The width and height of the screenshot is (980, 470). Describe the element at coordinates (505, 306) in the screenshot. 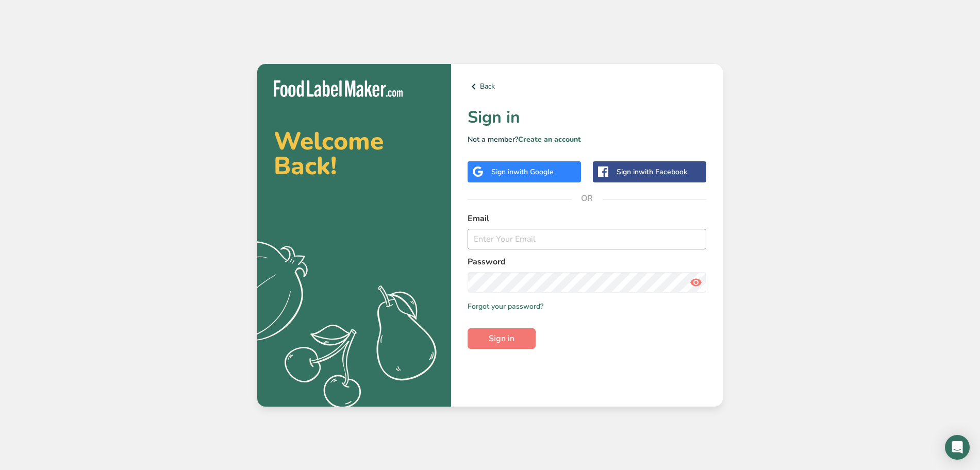

I see `a: Forgot your password?` at that location.